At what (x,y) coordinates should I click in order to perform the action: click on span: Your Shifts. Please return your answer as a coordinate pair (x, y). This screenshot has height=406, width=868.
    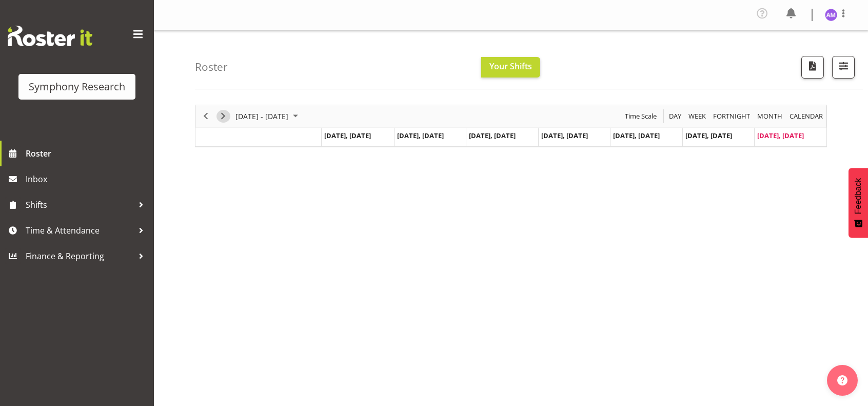
    Looking at the image, I should click on (510, 66).